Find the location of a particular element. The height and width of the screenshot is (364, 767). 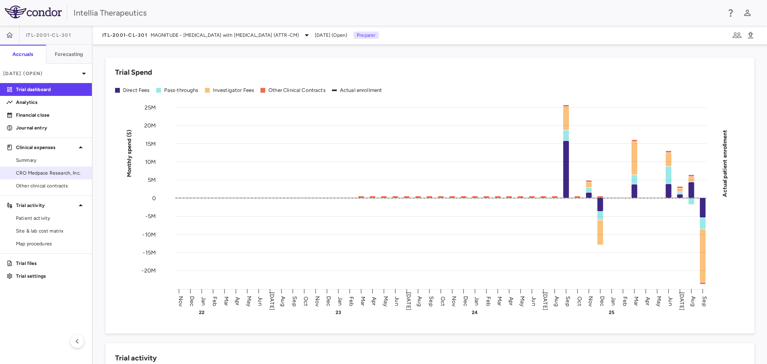

span: Summary is located at coordinates (51, 160).